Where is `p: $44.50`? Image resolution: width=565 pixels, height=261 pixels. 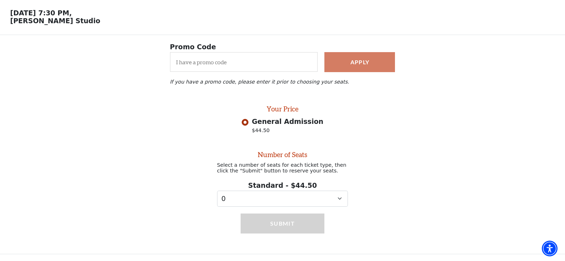 p: $44.50 is located at coordinates (287, 131).